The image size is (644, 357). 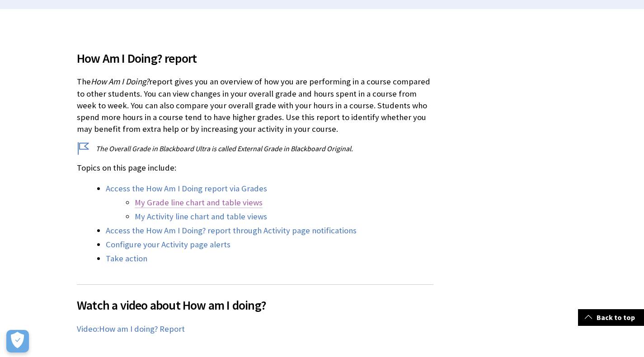 I want to click on a: Configure your Activity page alerts, so click(x=168, y=245).